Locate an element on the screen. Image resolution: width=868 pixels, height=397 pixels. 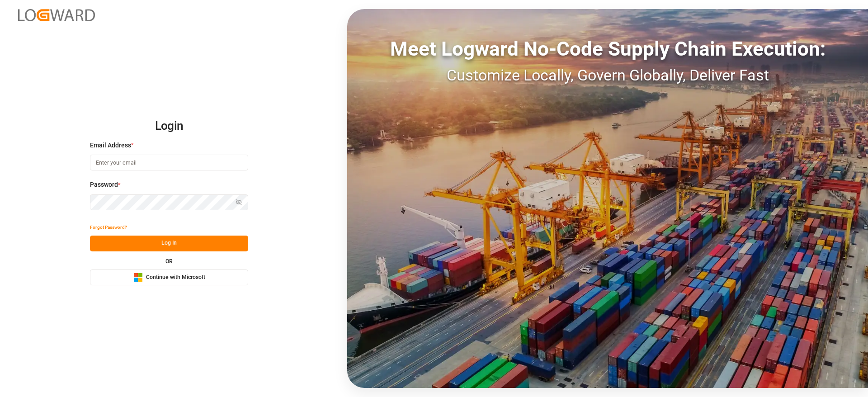
button: Log In is located at coordinates (169, 243).